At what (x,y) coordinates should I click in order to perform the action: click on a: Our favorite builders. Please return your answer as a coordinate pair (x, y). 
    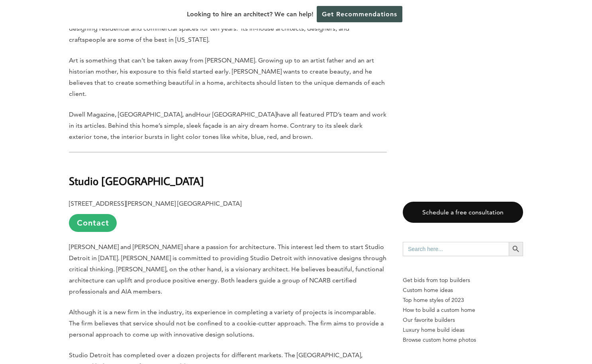
    Looking at the image, I should click on (463, 320).